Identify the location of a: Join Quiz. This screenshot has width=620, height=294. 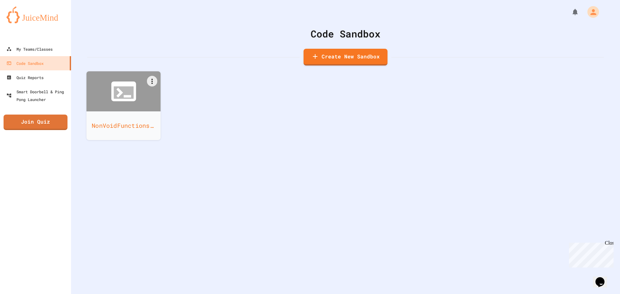
(35, 122).